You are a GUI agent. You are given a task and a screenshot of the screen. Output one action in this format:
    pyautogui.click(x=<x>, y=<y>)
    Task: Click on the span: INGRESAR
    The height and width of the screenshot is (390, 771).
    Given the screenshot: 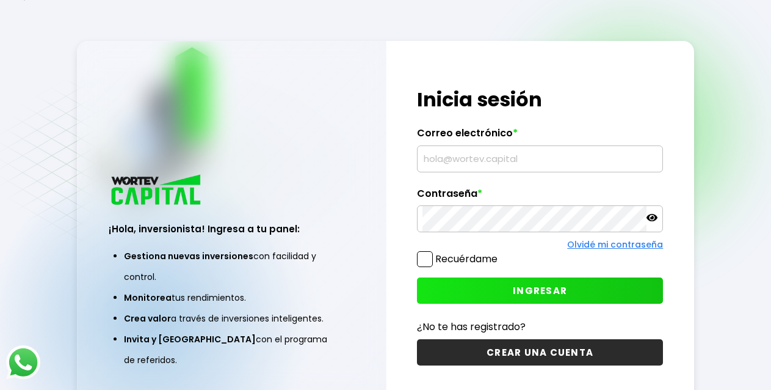 What is the action you would take?
    pyautogui.click(x=540, y=290)
    